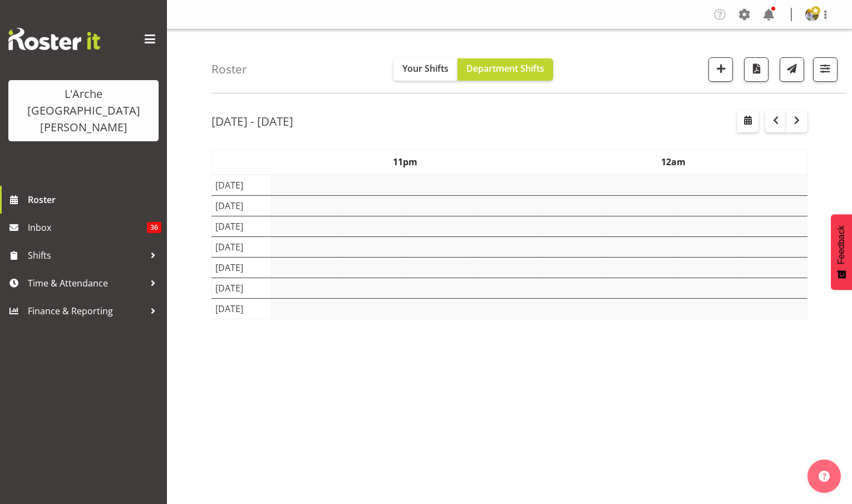  Describe the element at coordinates (673, 163) in the screenshot. I see `th: 12am` at that location.